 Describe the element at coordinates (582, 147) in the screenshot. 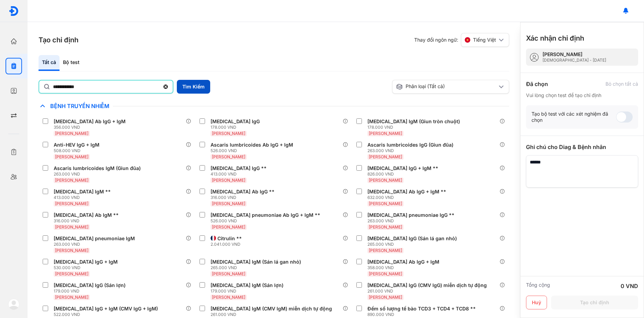

I see `div: Ghi chú cho Diag & Bệnh nhân` at that location.